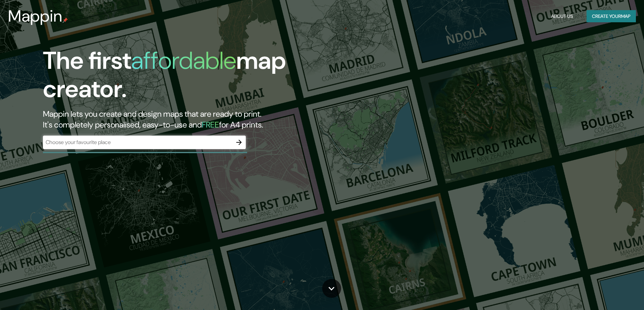 The image size is (644, 310). What do you see at coordinates (184, 60) in the screenshot?
I see `h1: affordable` at bounding box center [184, 60].